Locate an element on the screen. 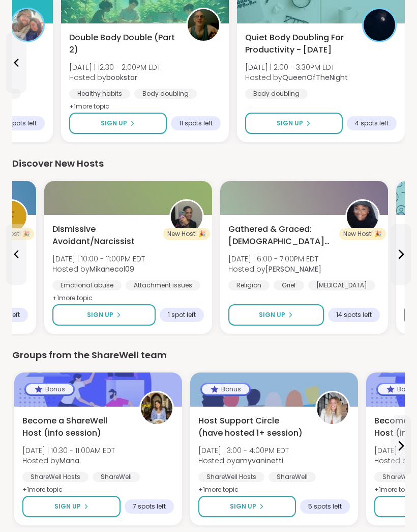  div: Healthy habits is located at coordinates (99, 94).